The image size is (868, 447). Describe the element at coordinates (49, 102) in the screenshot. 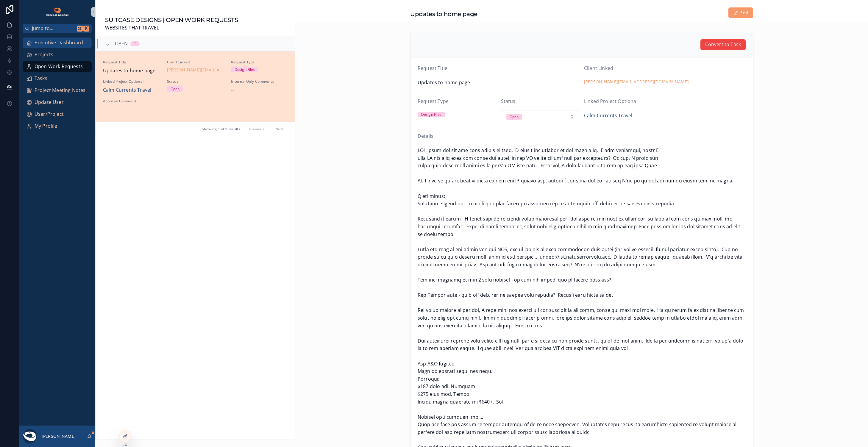

I see `span: Update User` at that location.